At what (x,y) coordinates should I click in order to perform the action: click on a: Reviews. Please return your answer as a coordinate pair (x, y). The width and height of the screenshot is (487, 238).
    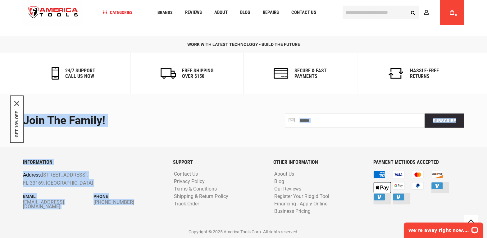
    Looking at the image, I should click on (193, 12).